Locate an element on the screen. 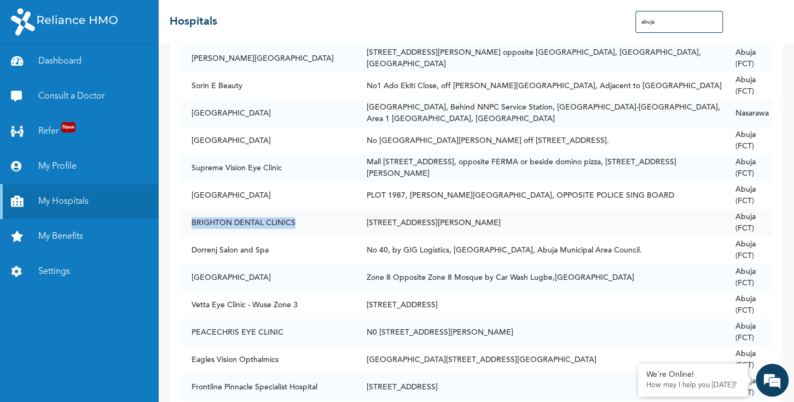  div: Minimize live chat window is located at coordinates (193, 19).